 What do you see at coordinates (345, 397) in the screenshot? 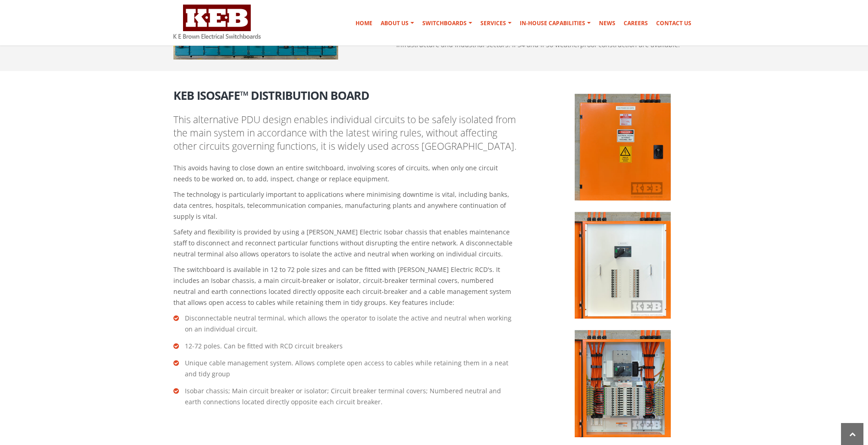
I see `li: Isobar chassis; Main circuit breaker or isolator; Circuit breaker terminal covers; Numbered neutr...` at bounding box center [345, 397].